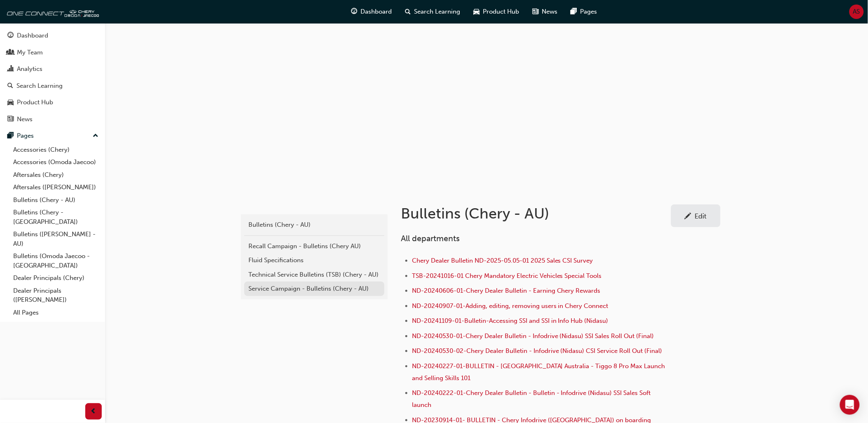 The width and height of the screenshot is (868, 423). What do you see at coordinates (533, 336) in the screenshot?
I see `a: ND-20240530-01-Chery Dealer Bulletin - Infodrive (Nidasu) SSI Sales Roll Out (Final)` at bounding box center [533, 336].